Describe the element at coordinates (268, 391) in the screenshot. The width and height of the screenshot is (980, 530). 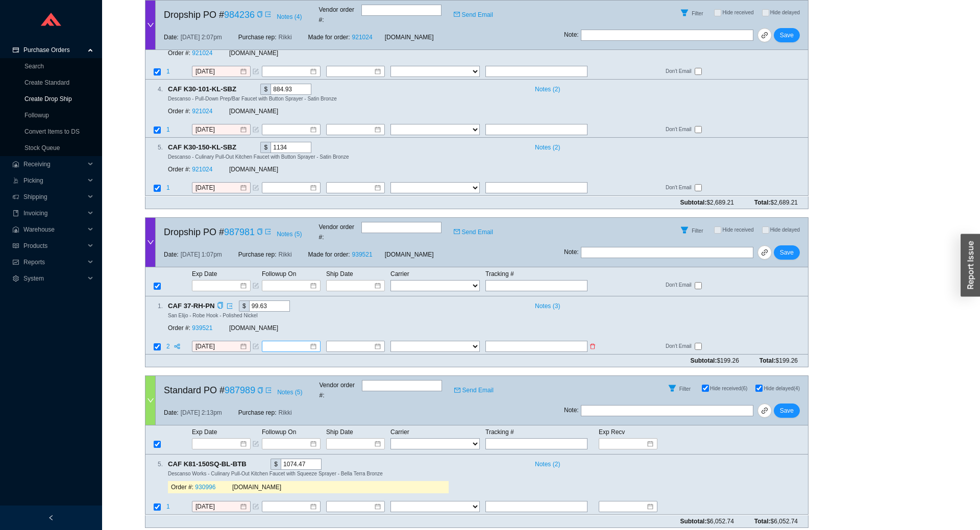
I see `span: export` at that location.